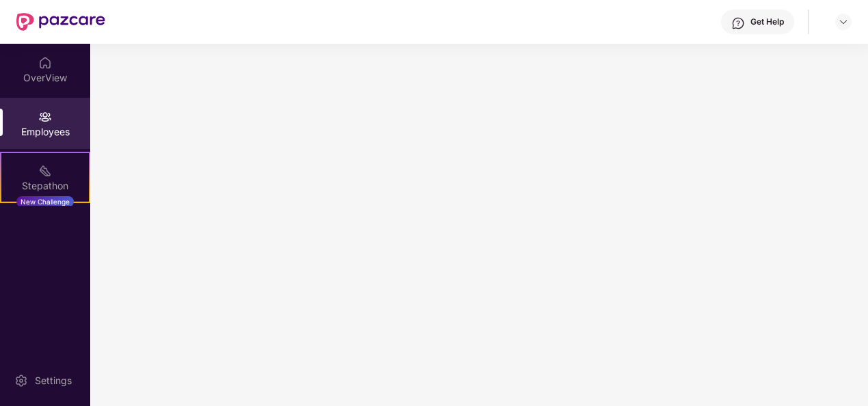 The image size is (868, 406). I want to click on img: svg+xml;base64,PHN2ZyBpZD0iRW1wbG95ZWVzIiB4bWxucz0iaHR0cDovL3d3dy53My5vcmcvMjAwMC9zdmciIHdpZHRoPS..., so click(45, 117).